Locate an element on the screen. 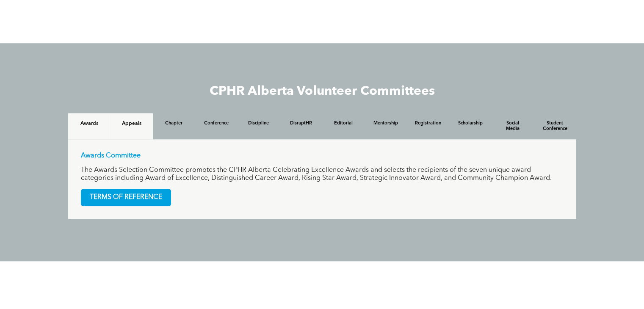  p: The Awards Selection Committee promotes the CPHR Alberta Celebrating Excellence Awards and select... is located at coordinates (322, 175).